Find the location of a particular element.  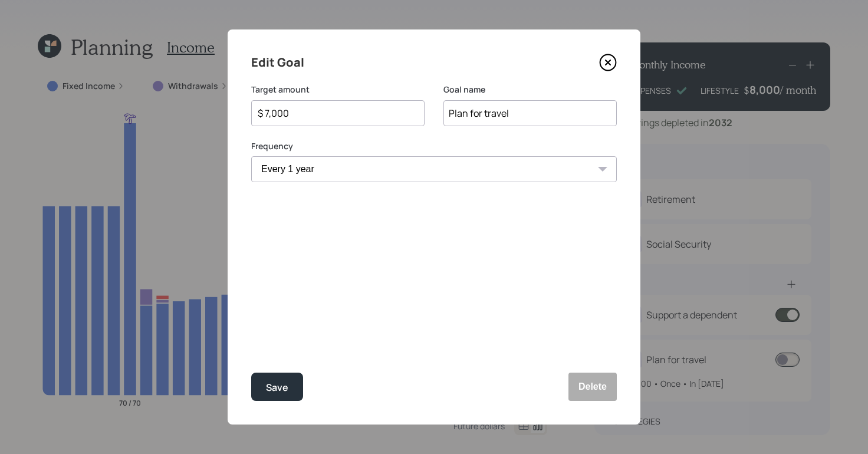

h4: Edit Goal is located at coordinates (277, 62).